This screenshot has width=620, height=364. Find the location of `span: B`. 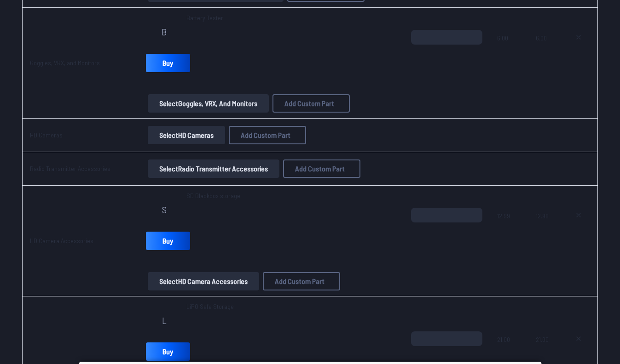

span: B is located at coordinates (164, 32).